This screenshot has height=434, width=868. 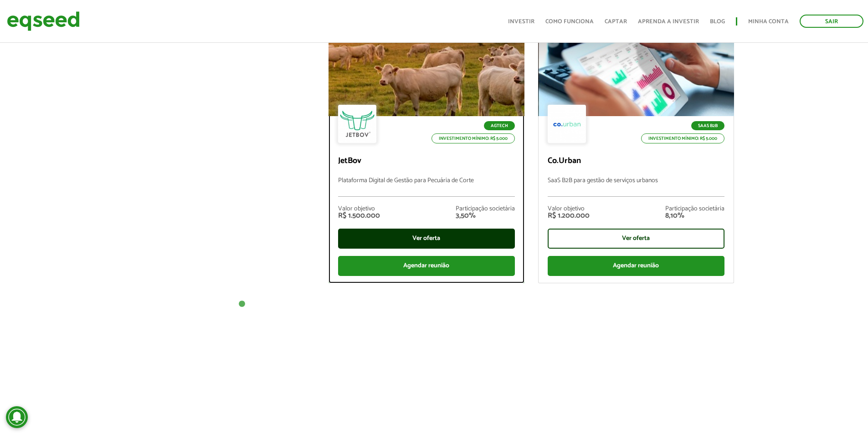 I want to click on div: R$ 1.500.000, so click(x=359, y=216).